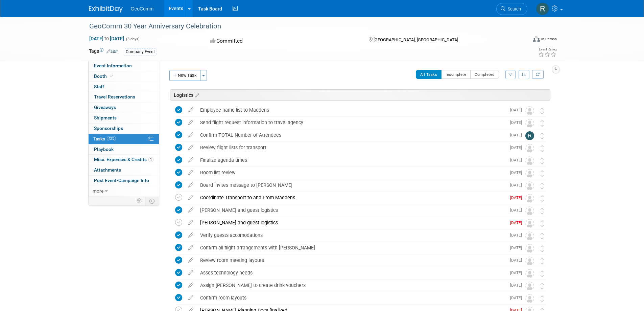 This screenshot has height=311, width=644. What do you see at coordinates (547, 50) in the screenshot?
I see `div: Event Rating` at bounding box center [547, 50].